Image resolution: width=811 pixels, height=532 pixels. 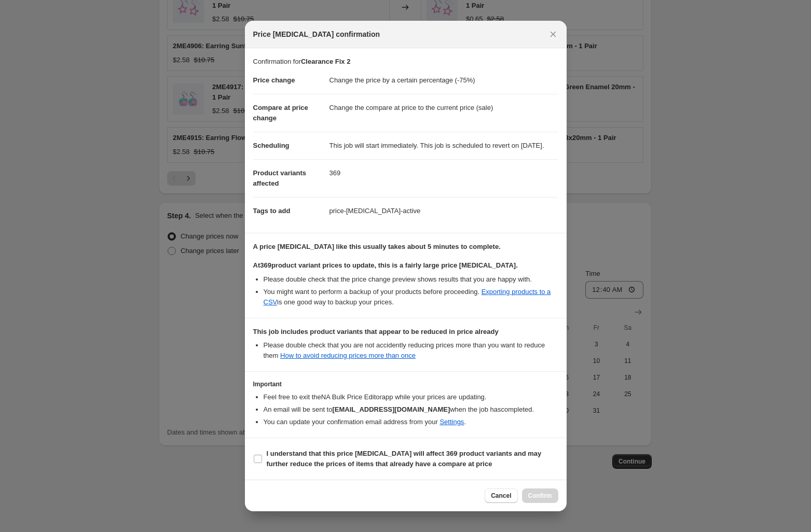 What do you see at coordinates (411, 280) in the screenshot?
I see `li: Please double check that the price change preview shows results that you are happy with.` at bounding box center [411, 280].